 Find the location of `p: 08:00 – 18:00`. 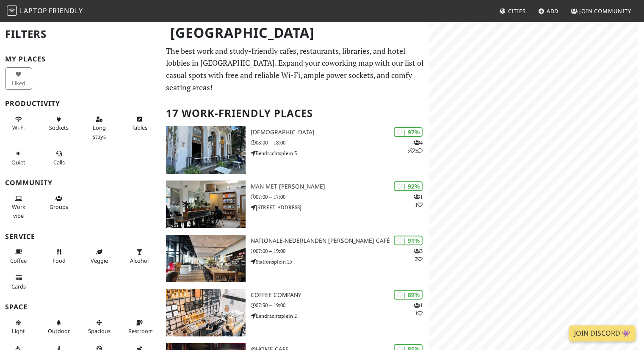

p: 08:00 – 18:00 is located at coordinates (340, 142).